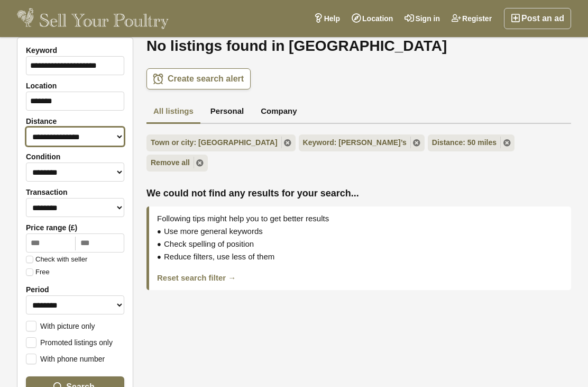 The width and height of the screenshot is (588, 387). I want to click on a: Location, so click(372, 19).